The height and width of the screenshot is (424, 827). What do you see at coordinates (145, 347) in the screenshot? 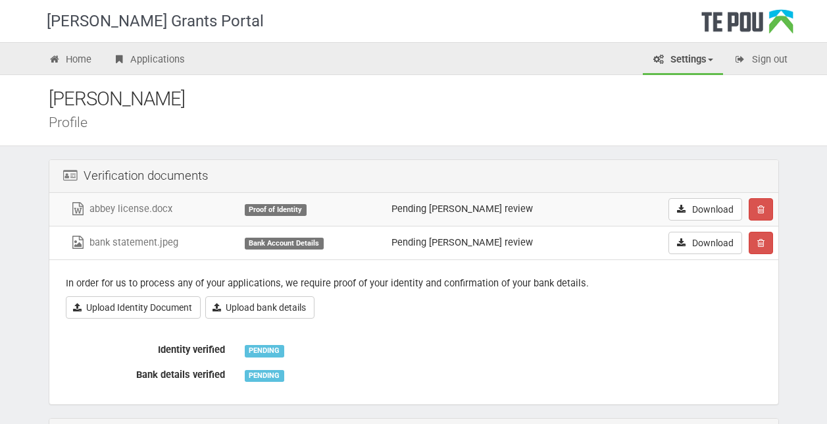
I see `label: Identity verified` at bounding box center [145, 347].